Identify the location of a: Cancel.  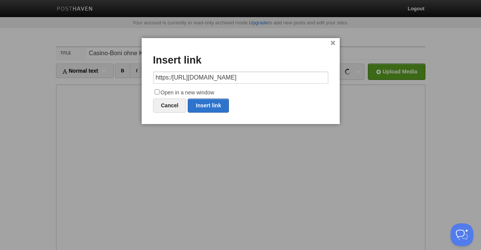
(170, 106).